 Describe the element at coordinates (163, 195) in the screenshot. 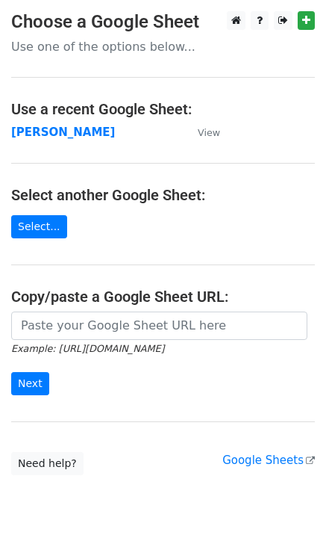

I see `h4: Select another Google Sheet:` at that location.